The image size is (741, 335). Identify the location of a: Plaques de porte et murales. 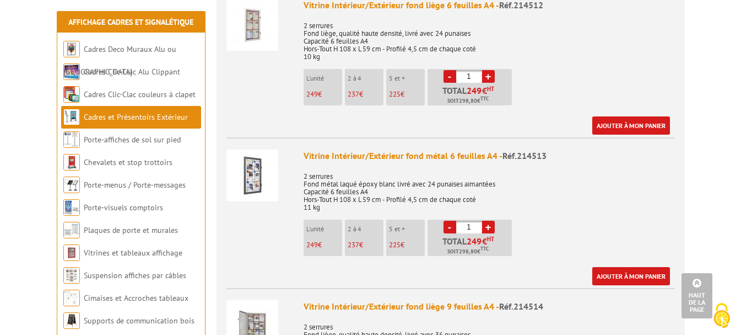
(131, 230).